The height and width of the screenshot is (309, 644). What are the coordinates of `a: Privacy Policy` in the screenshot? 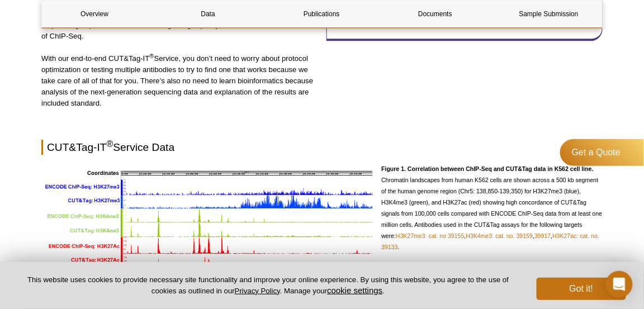 It's located at (257, 291).